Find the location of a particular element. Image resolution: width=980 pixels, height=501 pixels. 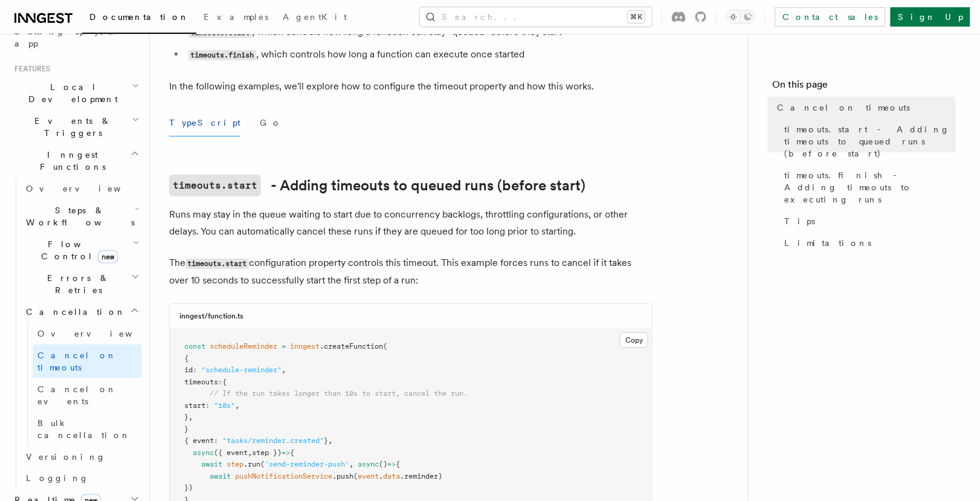

span: Local Development is located at coordinates (71, 93).